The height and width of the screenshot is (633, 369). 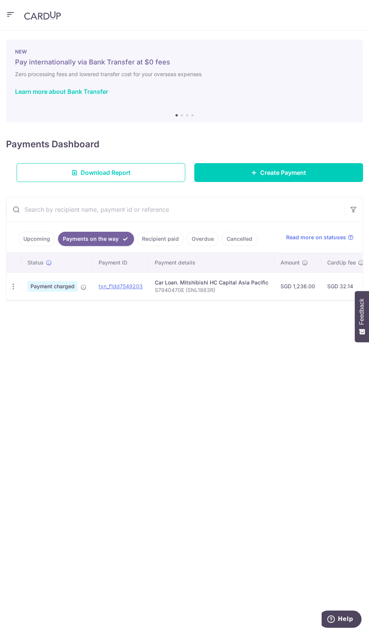 I want to click on td: SGD 1,236.00, so click(x=298, y=286).